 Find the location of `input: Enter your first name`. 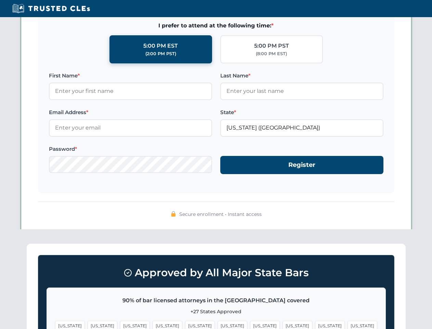

input: Enter your first name is located at coordinates (130, 91).